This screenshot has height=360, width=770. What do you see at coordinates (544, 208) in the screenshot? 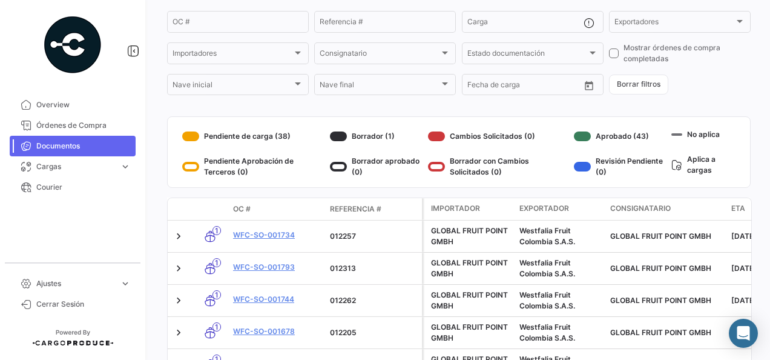
I see `span: Exportador` at bounding box center [544, 208].